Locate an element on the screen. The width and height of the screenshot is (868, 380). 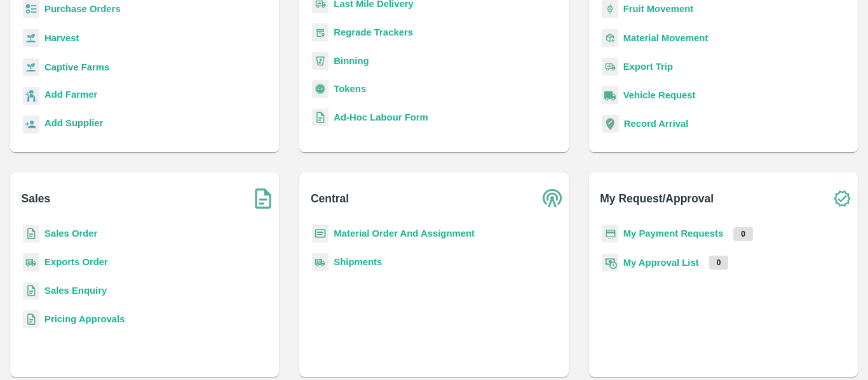
img: farmer is located at coordinates (32, 95).